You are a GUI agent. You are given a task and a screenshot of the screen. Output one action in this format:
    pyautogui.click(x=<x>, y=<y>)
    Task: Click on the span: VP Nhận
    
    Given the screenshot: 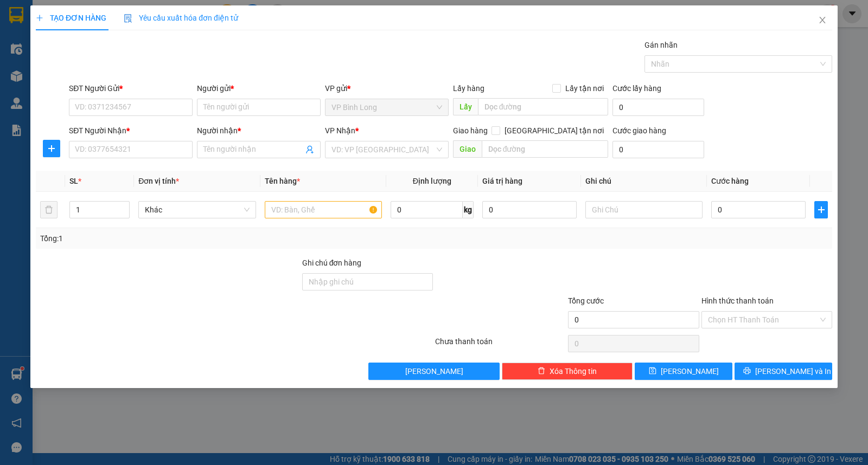 What is the action you would take?
    pyautogui.click(x=340, y=131)
    